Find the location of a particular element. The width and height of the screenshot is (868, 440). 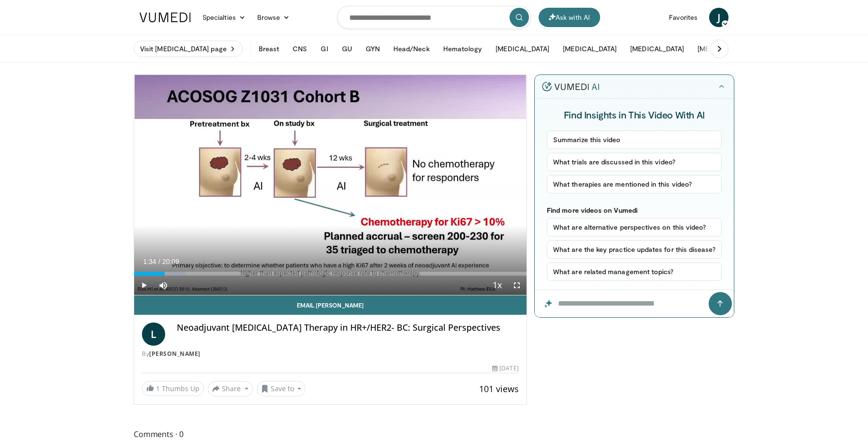

button: What trials are discussed in this video? is located at coordinates (634, 163).